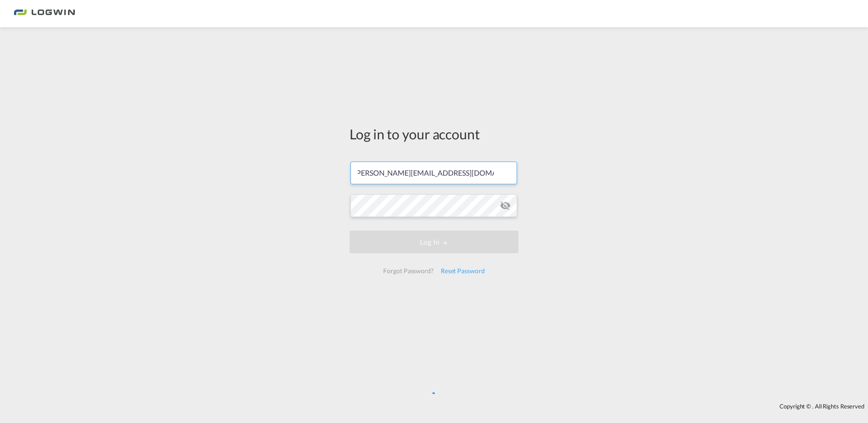 The height and width of the screenshot is (423, 868). What do you see at coordinates (44, 14) in the screenshot?
I see `img: 2761ae10d95411efa20a1f5e0282d2d7.png` at bounding box center [44, 14].